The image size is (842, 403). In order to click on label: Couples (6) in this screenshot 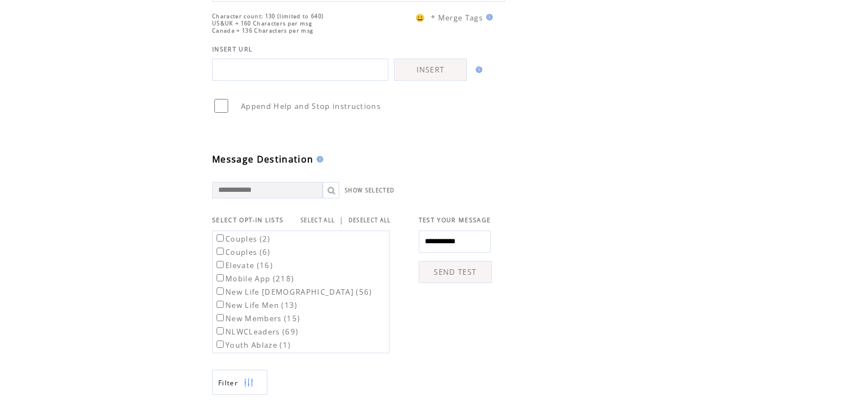, I will do `click(242, 252)`.